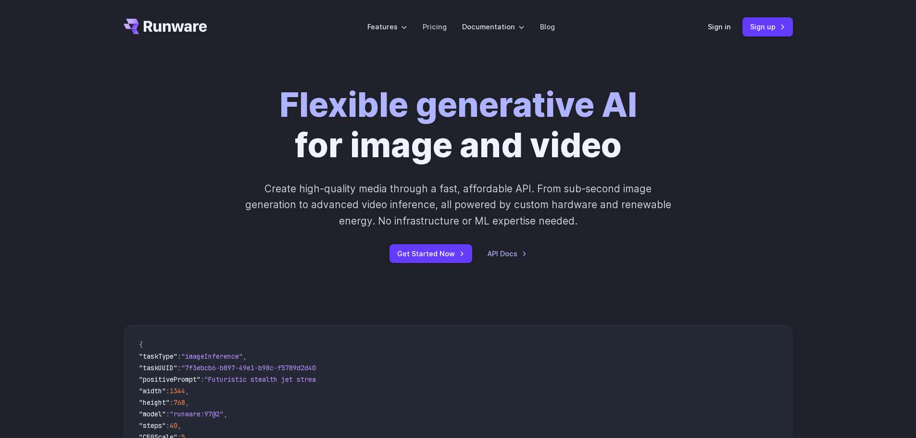 The image size is (916, 438). What do you see at coordinates (458, 104) in the screenshot?
I see `strong: Flexible generative AI` at bounding box center [458, 104].